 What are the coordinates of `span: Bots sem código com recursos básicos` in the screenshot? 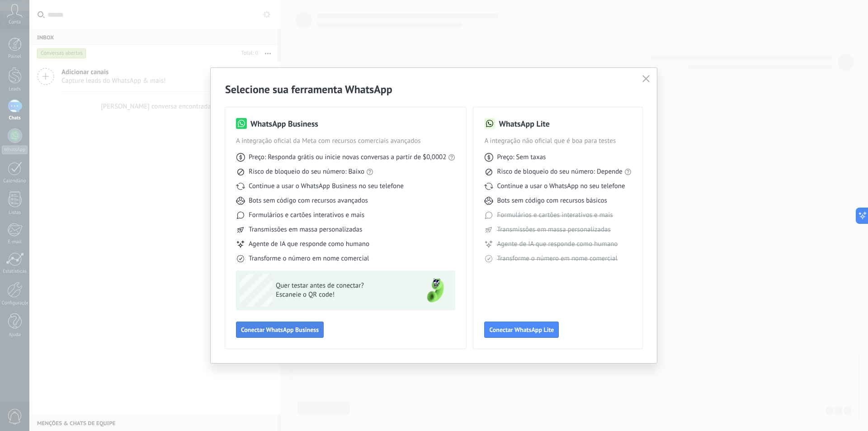 It's located at (552, 201).